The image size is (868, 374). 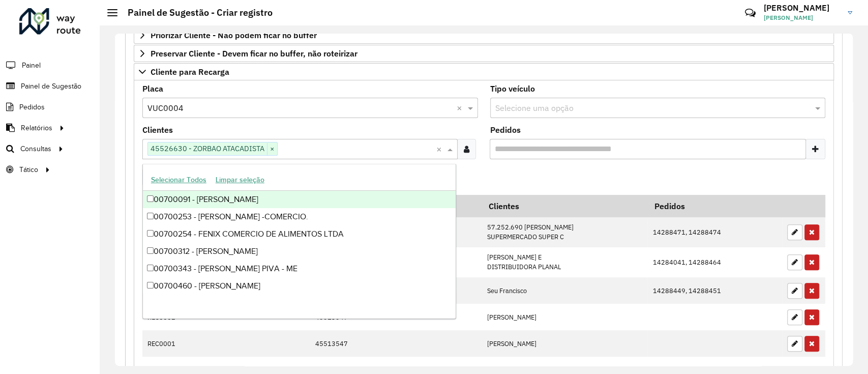 I want to click on a: Priorizar Cliente - Não podem ficar no buffer, so click(x=484, y=35).